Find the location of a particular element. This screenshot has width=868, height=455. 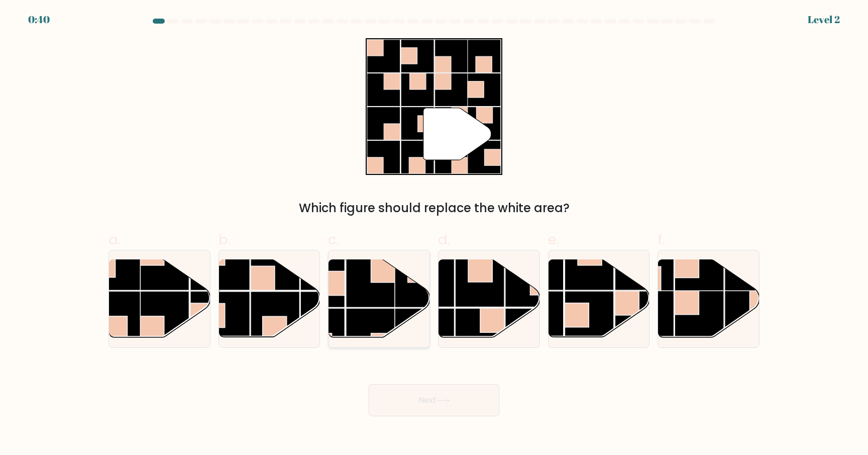

span: d. is located at coordinates (444, 240).